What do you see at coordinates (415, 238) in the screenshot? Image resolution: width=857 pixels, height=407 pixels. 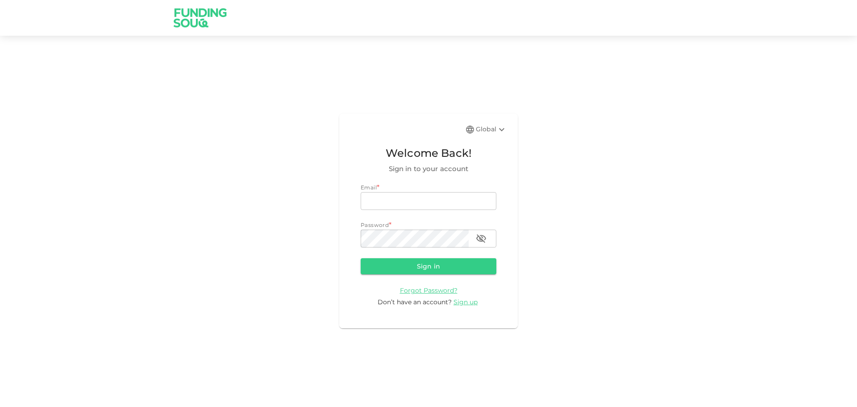 I see `input: password` at bounding box center [415, 238].